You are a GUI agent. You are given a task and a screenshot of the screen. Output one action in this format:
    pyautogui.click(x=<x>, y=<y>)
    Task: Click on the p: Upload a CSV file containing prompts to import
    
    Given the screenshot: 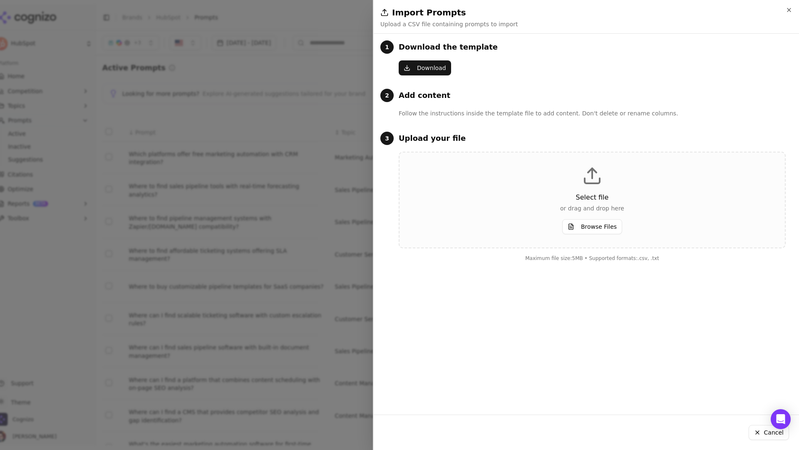 What is the action you would take?
    pyautogui.click(x=449, y=24)
    